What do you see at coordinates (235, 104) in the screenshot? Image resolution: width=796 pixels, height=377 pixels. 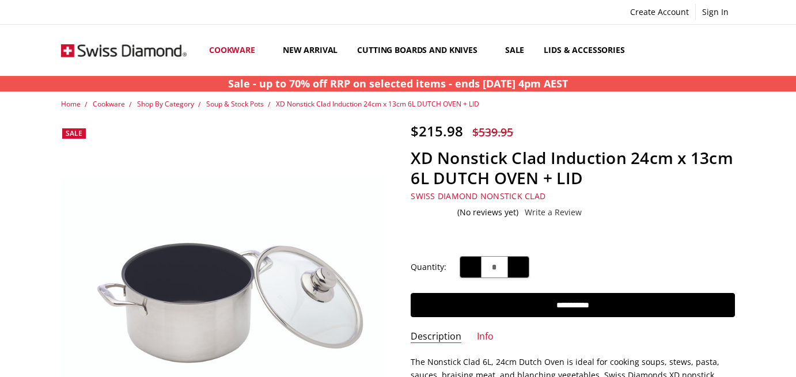 I see `a: Soup & Stock Pots` at bounding box center [235, 104].